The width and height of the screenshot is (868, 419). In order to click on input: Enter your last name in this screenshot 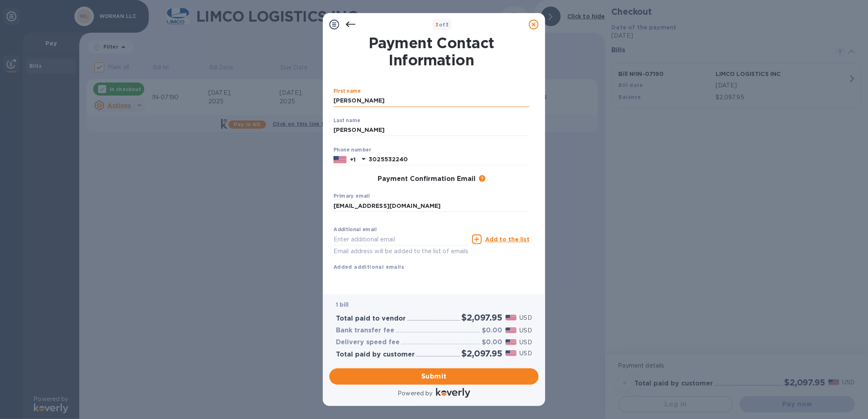, I will do `click(432, 130)`.